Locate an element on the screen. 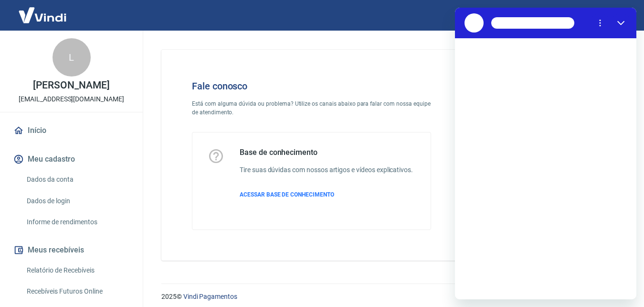  a: Dados de login is located at coordinates (77, 201).